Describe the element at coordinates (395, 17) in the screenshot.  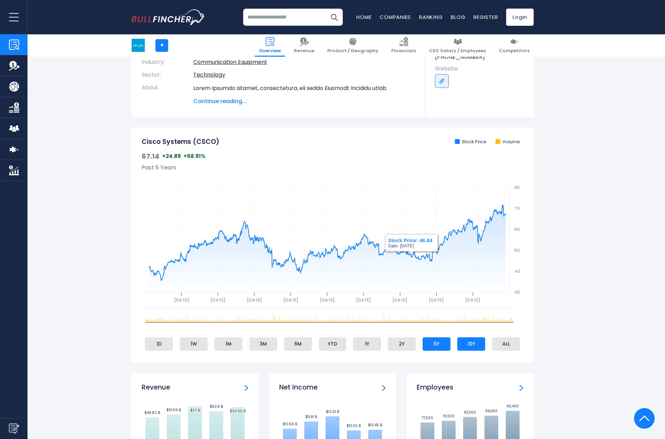
I see `a: Companies` at that location.